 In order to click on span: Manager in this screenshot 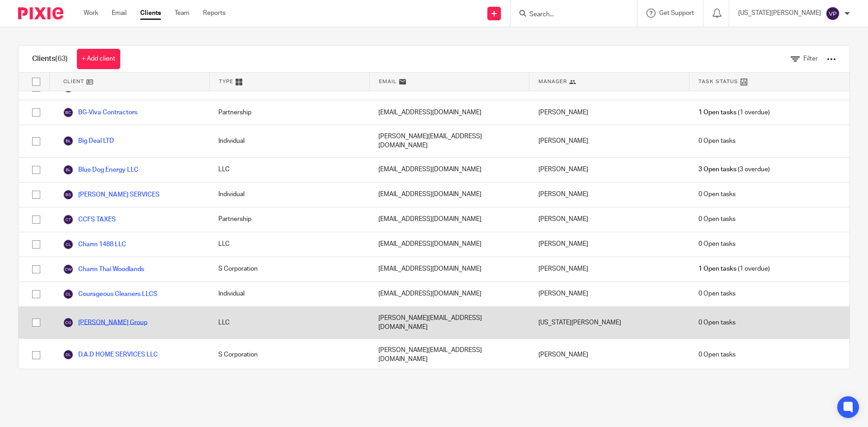, I will do `click(553, 81)`.